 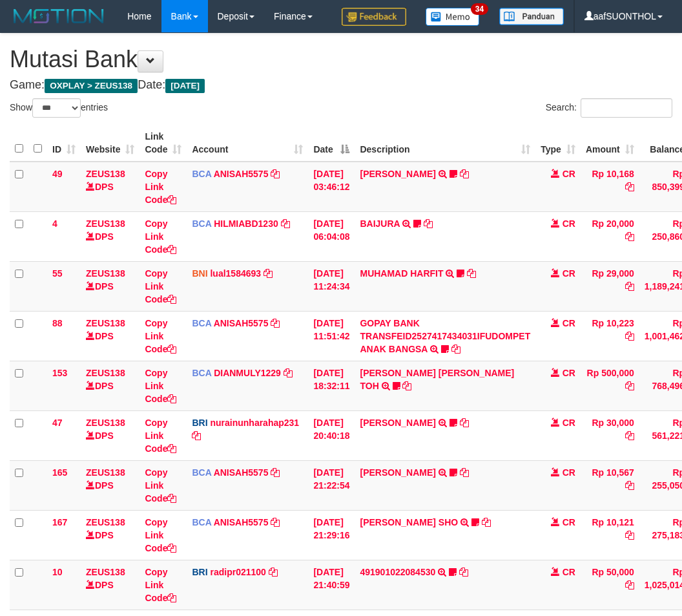 I want to click on label: Search:, so click(x=609, y=108).